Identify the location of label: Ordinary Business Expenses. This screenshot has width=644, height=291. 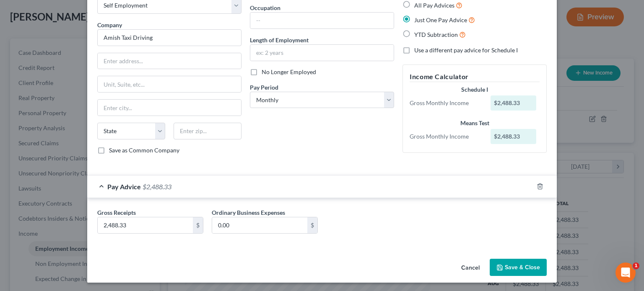
(248, 212).